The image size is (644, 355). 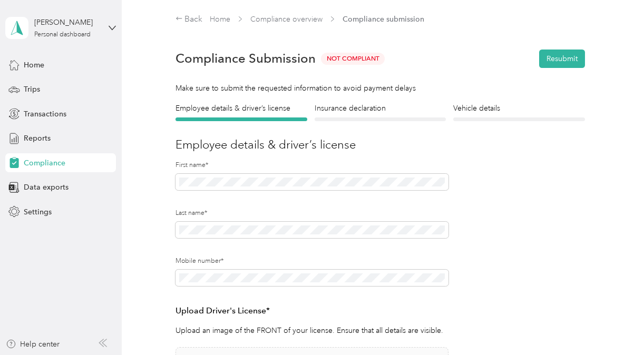 What do you see at coordinates (312, 311) in the screenshot?
I see `h3: Upload Driver's License*` at bounding box center [312, 311].